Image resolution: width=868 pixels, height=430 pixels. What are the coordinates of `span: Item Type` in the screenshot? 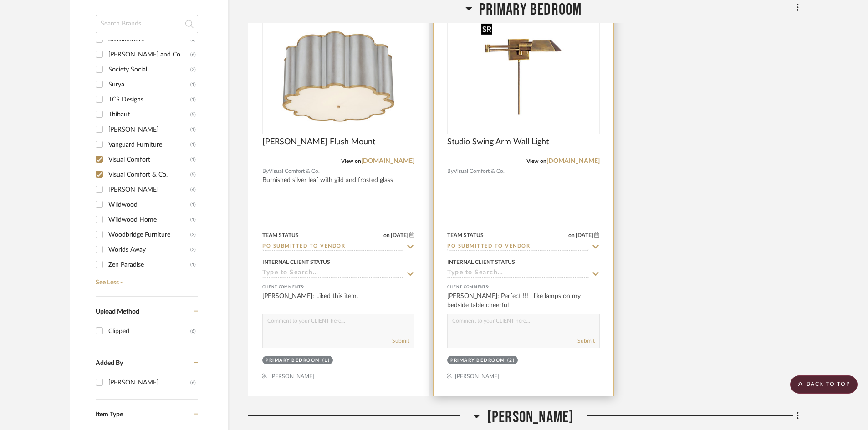 It's located at (109, 415).